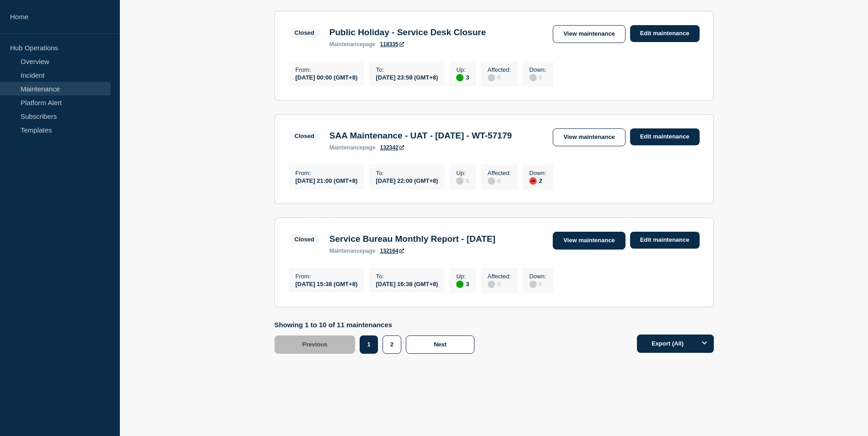 The height and width of the screenshot is (436, 868). I want to click on button: 1, so click(368, 345).